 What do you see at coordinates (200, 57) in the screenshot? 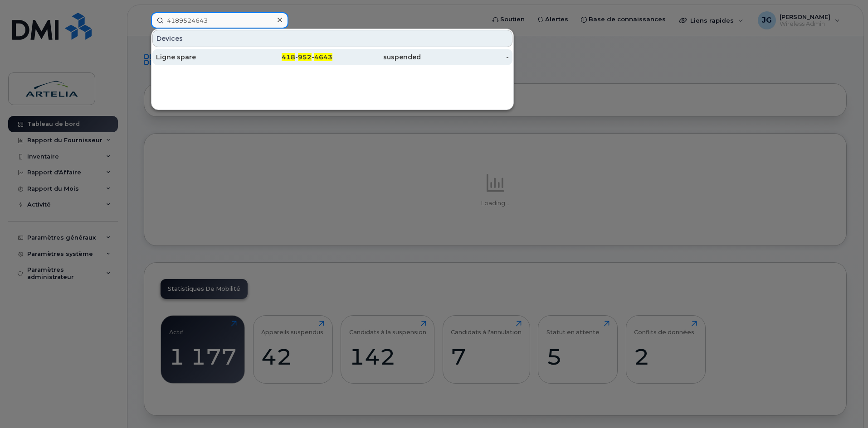
I see `div: Ligne spare` at bounding box center [200, 57].